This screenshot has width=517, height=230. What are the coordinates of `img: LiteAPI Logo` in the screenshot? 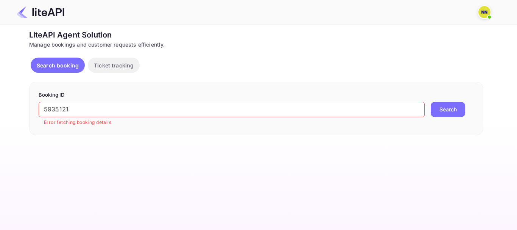 It's located at (40, 12).